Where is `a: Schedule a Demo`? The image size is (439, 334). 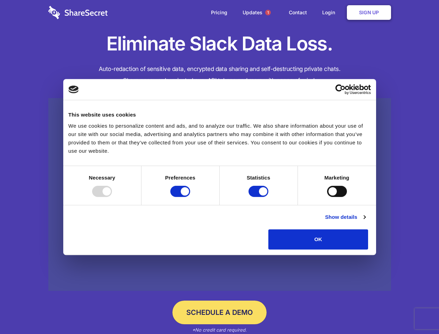
a: Schedule a Demo is located at coordinates (220, 312).